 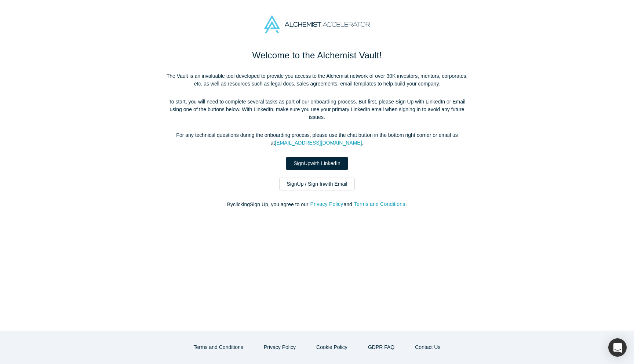 I want to click on h1: Welcome to the Alchemist Vault!, so click(x=317, y=55).